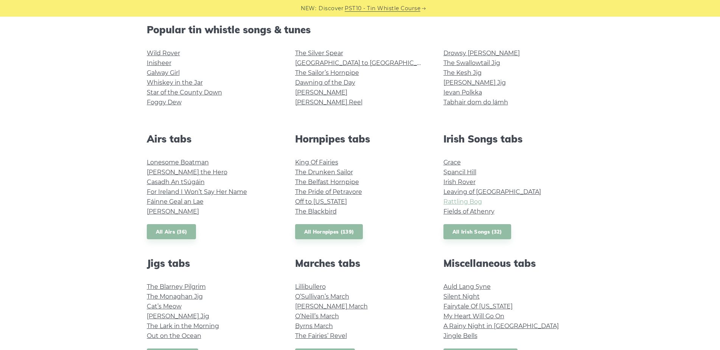  I want to click on a: Out on the Ocean, so click(174, 336).